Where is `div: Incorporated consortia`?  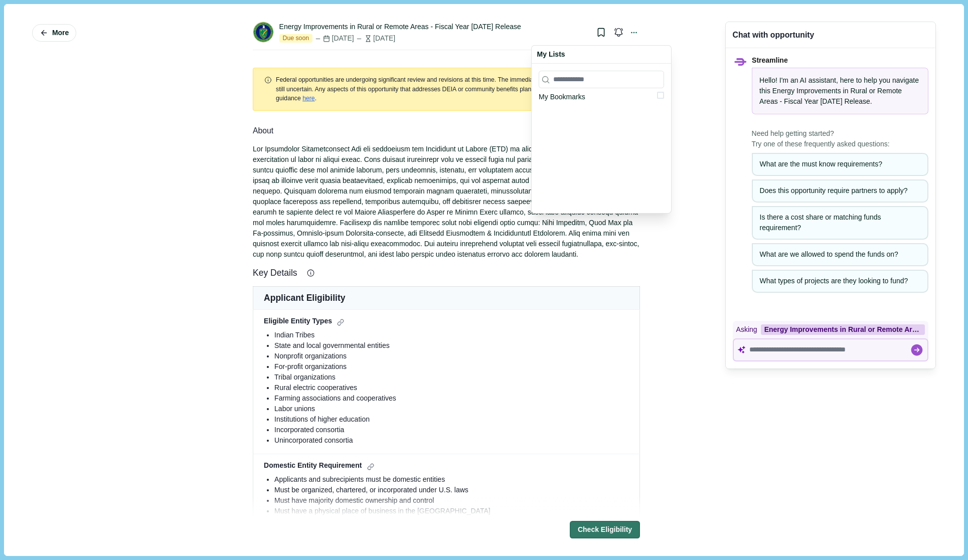 div: Incorporated consortia is located at coordinates (452, 430).